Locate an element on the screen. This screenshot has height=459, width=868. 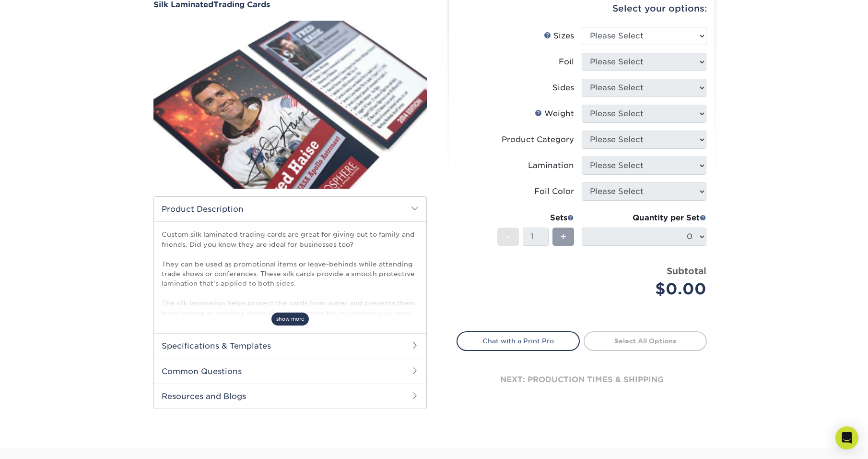
div: Product Category is located at coordinates (538, 140).